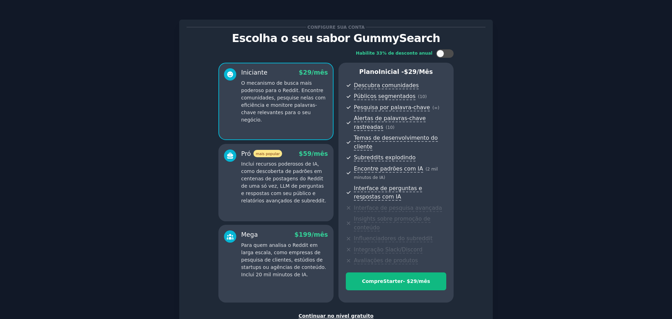 The height and width of the screenshot is (319, 672). I want to click on font: Para quem analisa o Reddit em larga escala, como empresas de pesquisa de clientes, estúdios de st..., so click(283, 260).